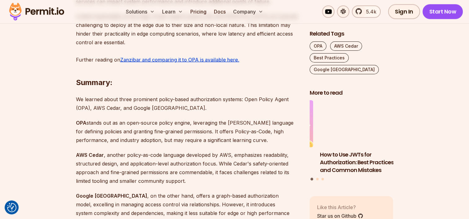 The width and height of the screenshot is (469, 219). Describe the element at coordinates (362, 137) in the screenshot. I see `li: 1 of 3` at that location.